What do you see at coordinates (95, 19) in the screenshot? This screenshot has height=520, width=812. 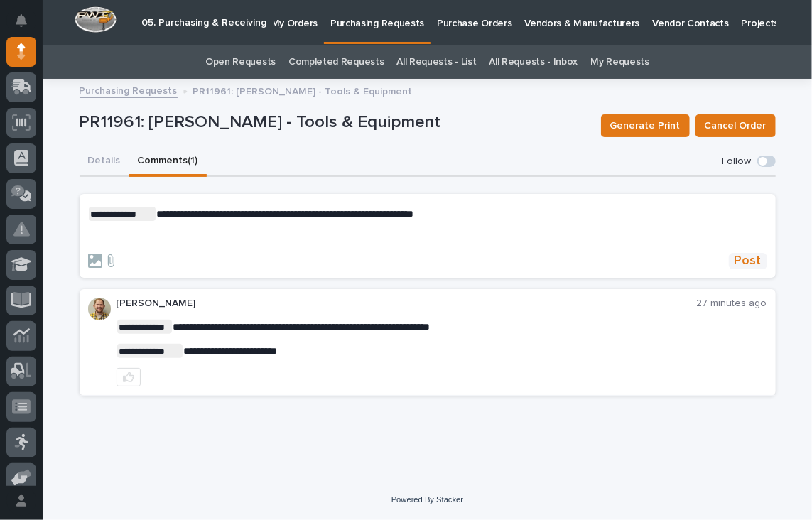 I see `img: Workspace Logo` at bounding box center [95, 19].